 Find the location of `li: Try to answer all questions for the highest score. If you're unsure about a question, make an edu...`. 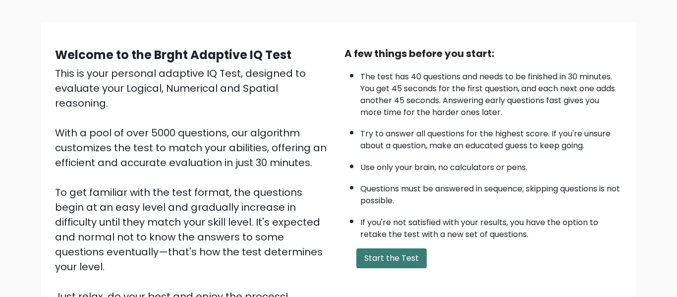

li: Try to answer all questions for the highest score. If you're unsure about a question, make an edu... is located at coordinates (491, 137).